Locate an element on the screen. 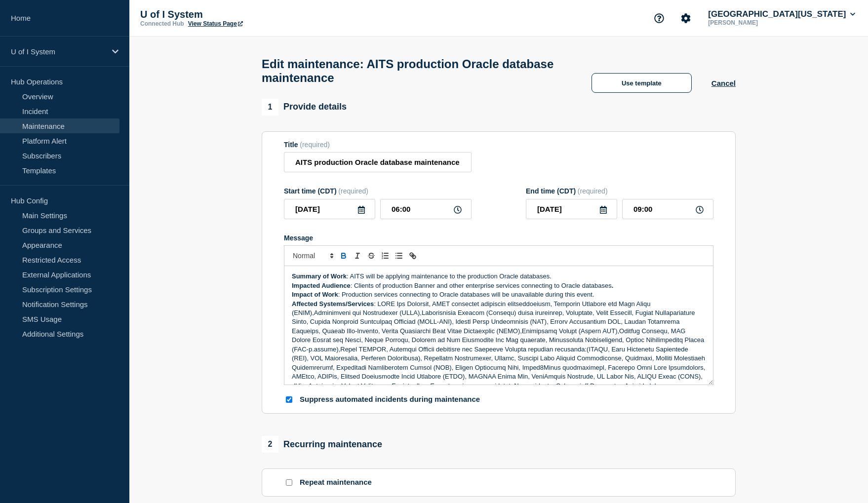 This screenshot has height=503, width=868. button: Toggle bold text is located at coordinates (343, 256).